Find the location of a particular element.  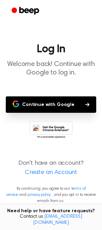

p: Don't have an account? is located at coordinates (51, 168).